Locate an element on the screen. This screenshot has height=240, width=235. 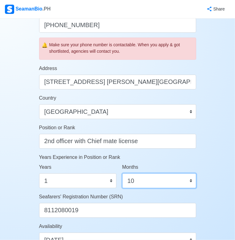
span: Address is located at coordinates (48, 68).